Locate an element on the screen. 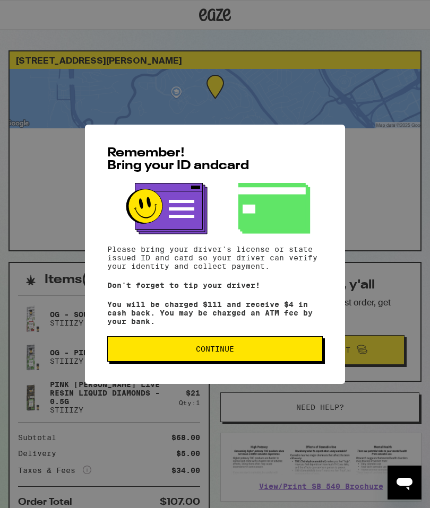 Image resolution: width=430 pixels, height=508 pixels. p: Don't forget to tip your driver! is located at coordinates (215, 286).